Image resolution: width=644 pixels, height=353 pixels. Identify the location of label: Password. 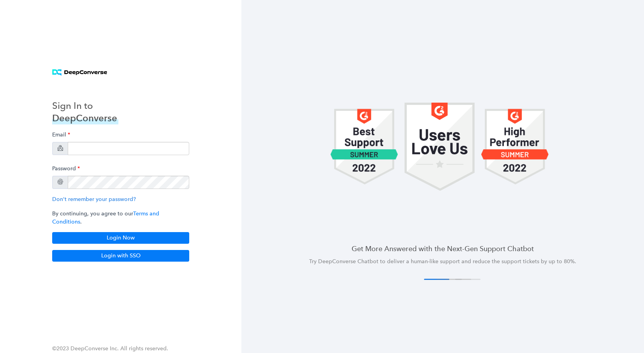
(66, 168).